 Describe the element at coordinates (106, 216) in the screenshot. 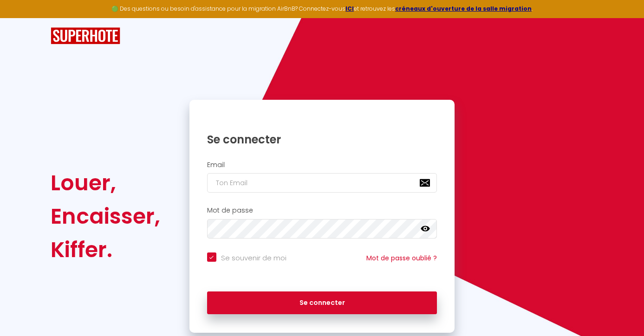

I see `div: Encaisser,` at that location.